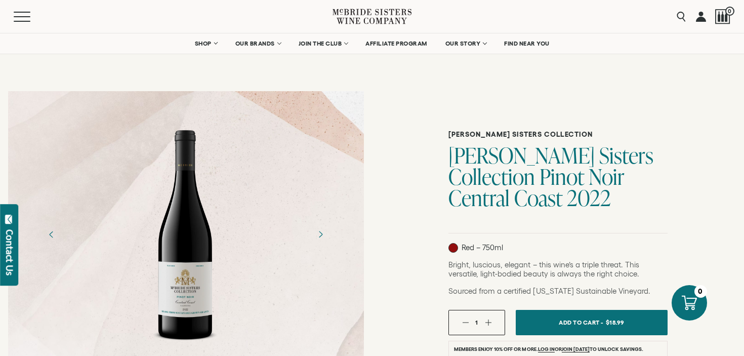 The image size is (744, 356). What do you see at coordinates (323, 44) in the screenshot?
I see `a: JOIN THE CLUB` at bounding box center [323, 44].